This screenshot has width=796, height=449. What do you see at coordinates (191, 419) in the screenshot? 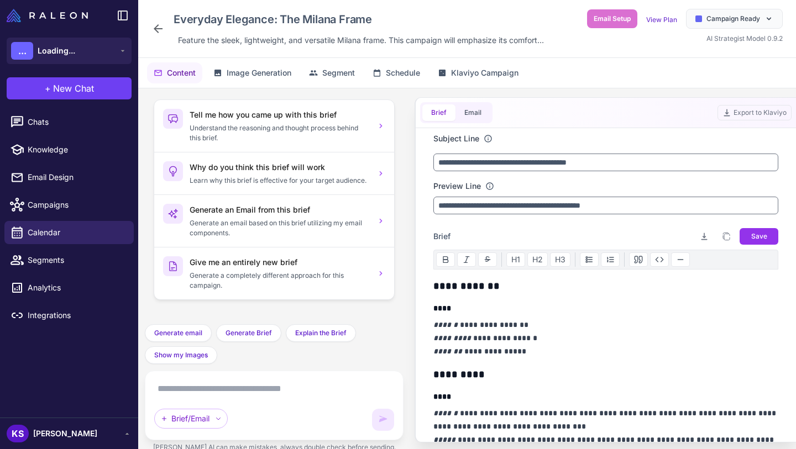
I see `div: Brief/Email` at bounding box center [191, 419].